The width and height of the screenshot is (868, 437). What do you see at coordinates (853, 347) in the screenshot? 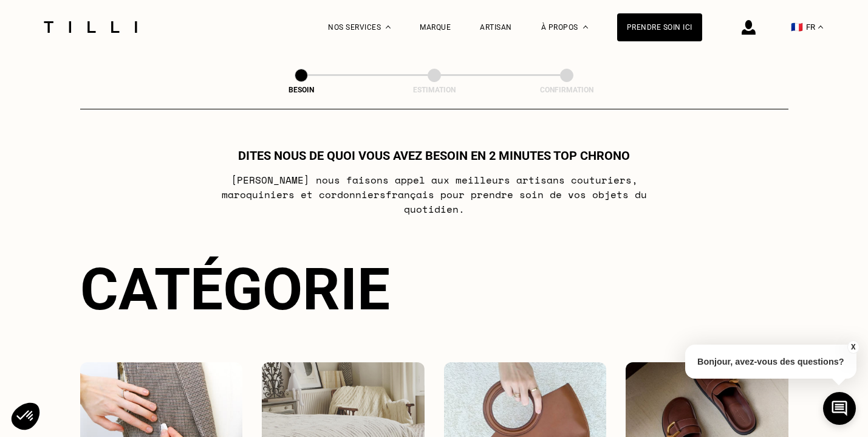
I see `button: X` at bounding box center [853, 347].